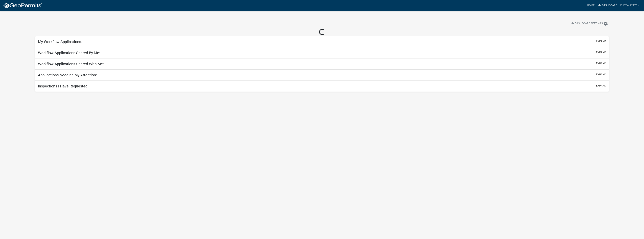 Image resolution: width=644 pixels, height=239 pixels. Describe the element at coordinates (60, 42) in the screenshot. I see `h5: My Workflow Applications:` at that location.